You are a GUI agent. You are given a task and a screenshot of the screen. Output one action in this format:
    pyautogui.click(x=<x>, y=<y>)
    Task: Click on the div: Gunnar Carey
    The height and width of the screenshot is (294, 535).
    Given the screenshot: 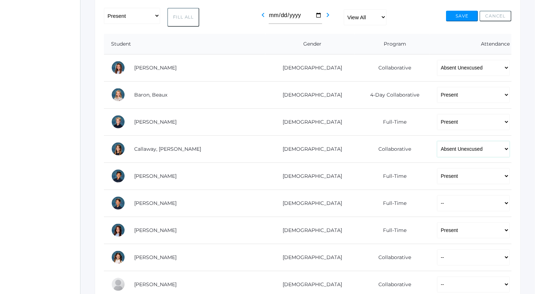 What is the action you would take?
    pyautogui.click(x=118, y=176)
    